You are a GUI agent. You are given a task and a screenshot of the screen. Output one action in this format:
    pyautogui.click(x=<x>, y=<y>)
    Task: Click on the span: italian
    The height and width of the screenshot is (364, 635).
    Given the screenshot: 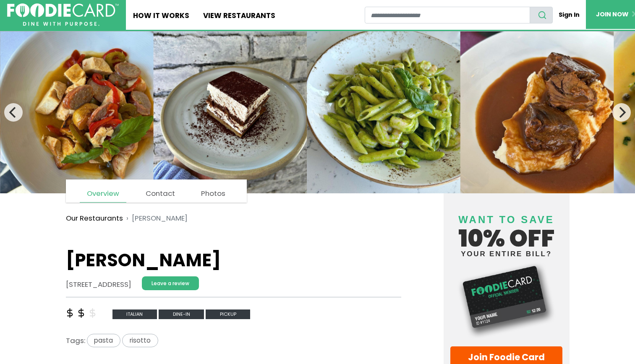 What is the action you would take?
    pyautogui.click(x=135, y=314)
    